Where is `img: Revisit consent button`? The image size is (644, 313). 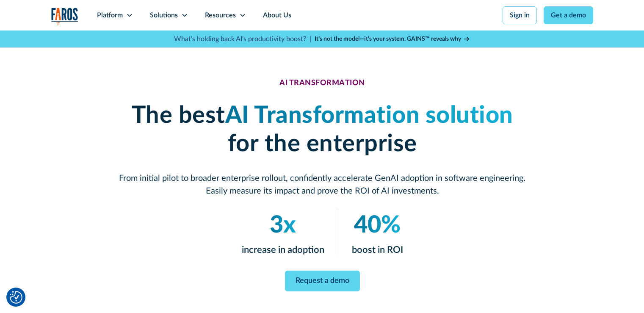
img: Revisit consent button is located at coordinates (16, 298).